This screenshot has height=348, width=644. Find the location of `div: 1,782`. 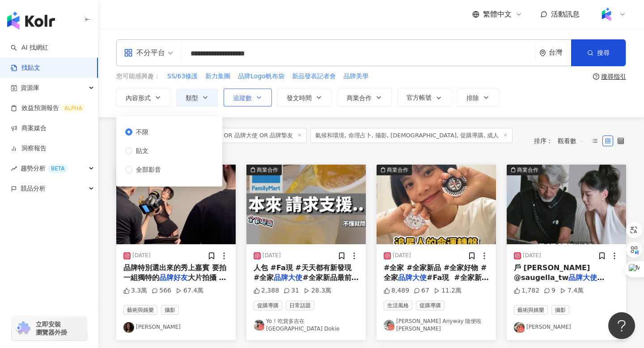

div: 1,782 is located at coordinates (527, 291).